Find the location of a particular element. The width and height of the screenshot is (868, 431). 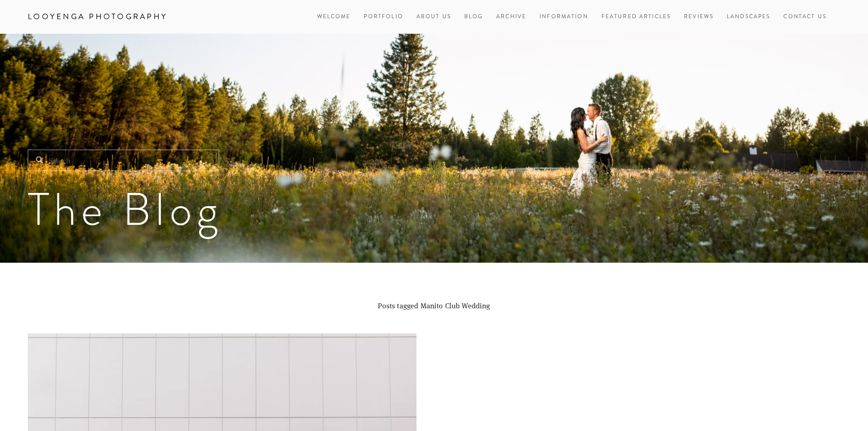

a: Welcome is located at coordinates (334, 17).